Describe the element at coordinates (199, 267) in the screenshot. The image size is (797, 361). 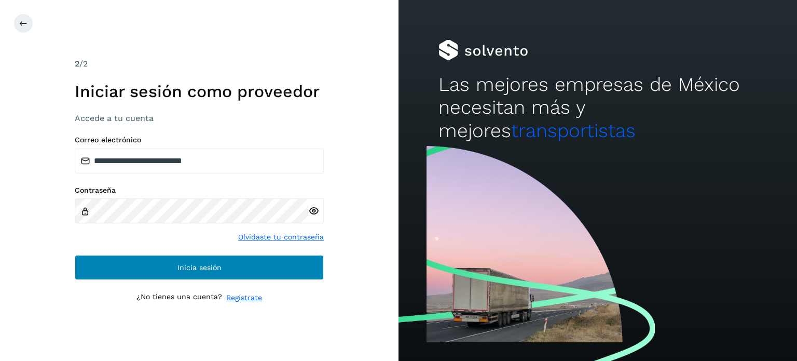
I see `button: Inicia sesión` at that location.